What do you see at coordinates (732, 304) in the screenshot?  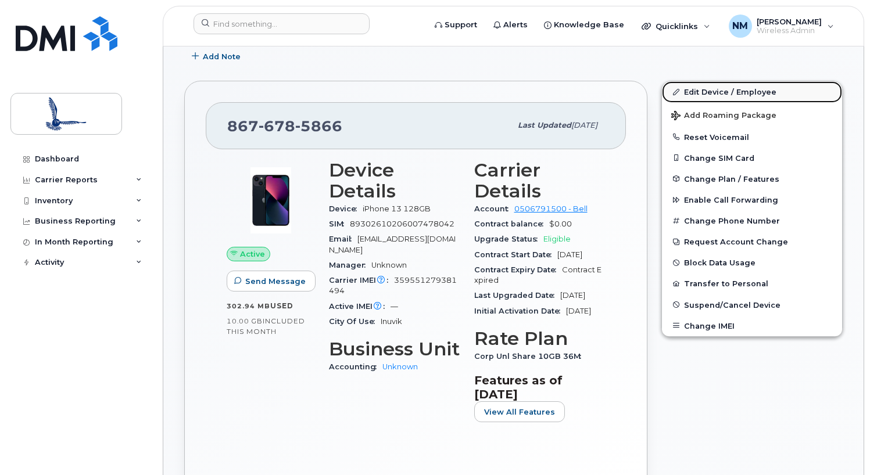 I see `span: Suspend/Cancel Device` at bounding box center [732, 304].